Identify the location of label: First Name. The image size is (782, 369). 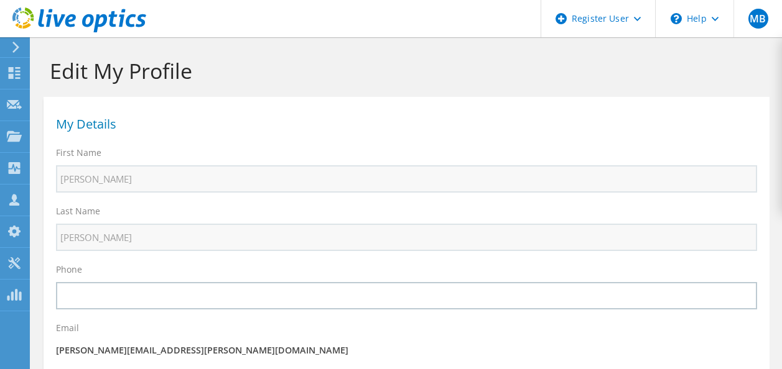
(78, 153).